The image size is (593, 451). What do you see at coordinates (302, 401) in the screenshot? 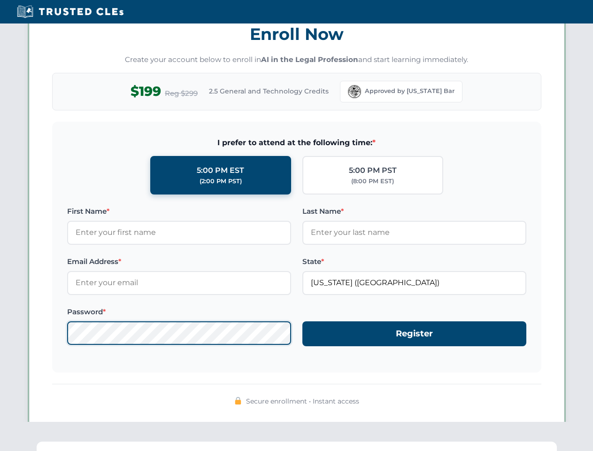
I see `span: Secure enrollment • Instant access` at bounding box center [302, 401].